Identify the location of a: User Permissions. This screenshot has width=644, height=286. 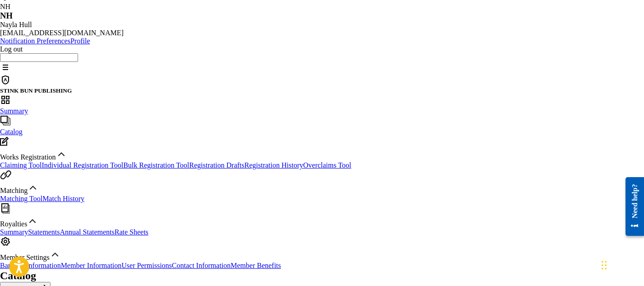
(146, 265).